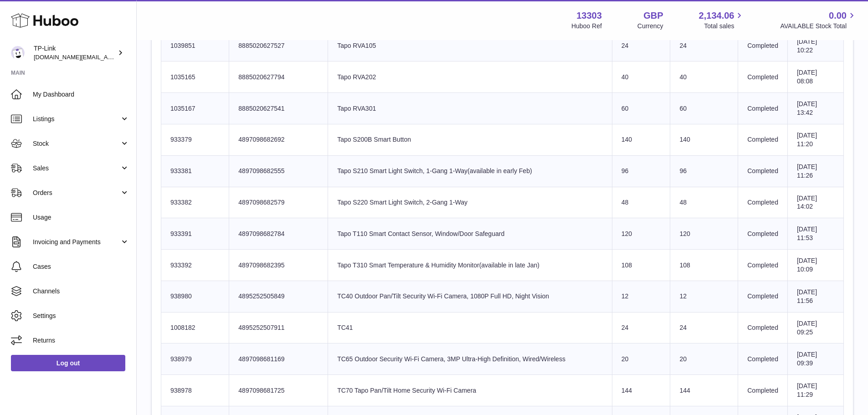  I want to click on td: 4897098681725, so click(278, 391).